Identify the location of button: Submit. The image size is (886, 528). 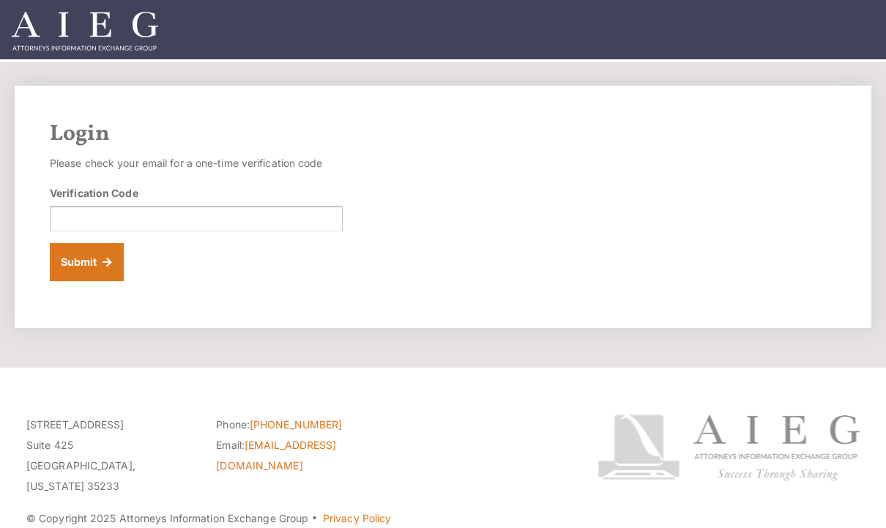
(86, 262).